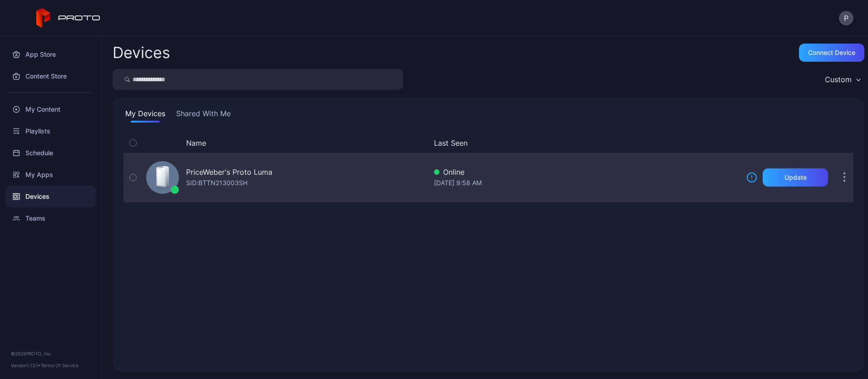 The height and width of the screenshot is (379, 868). I want to click on div: SID: BTTN213003SH, so click(217, 183).